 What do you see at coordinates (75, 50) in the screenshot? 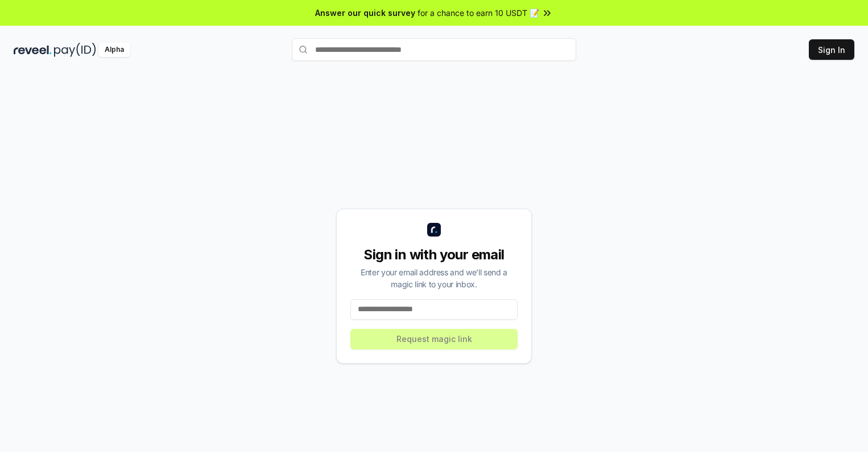
I see `img: pay_id` at bounding box center [75, 50].